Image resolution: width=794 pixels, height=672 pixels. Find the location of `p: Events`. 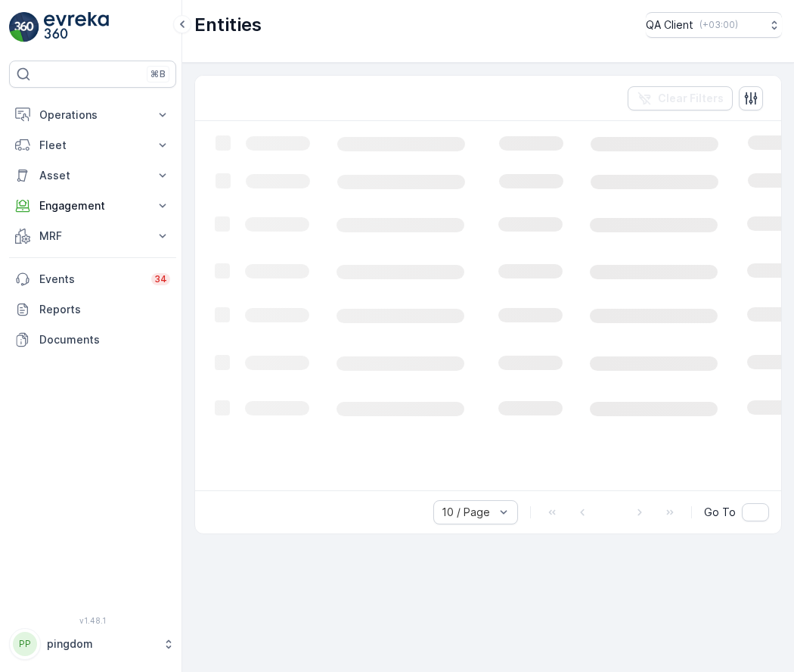

p: Events is located at coordinates (91, 279).